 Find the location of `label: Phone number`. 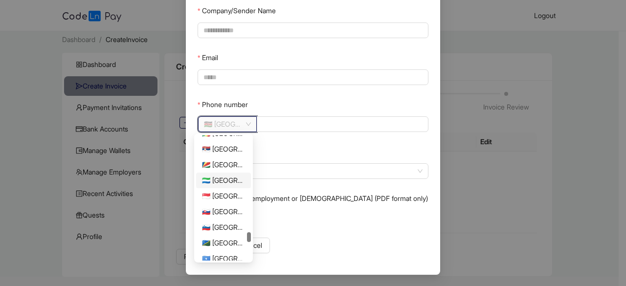

label: Phone number is located at coordinates (222, 105).